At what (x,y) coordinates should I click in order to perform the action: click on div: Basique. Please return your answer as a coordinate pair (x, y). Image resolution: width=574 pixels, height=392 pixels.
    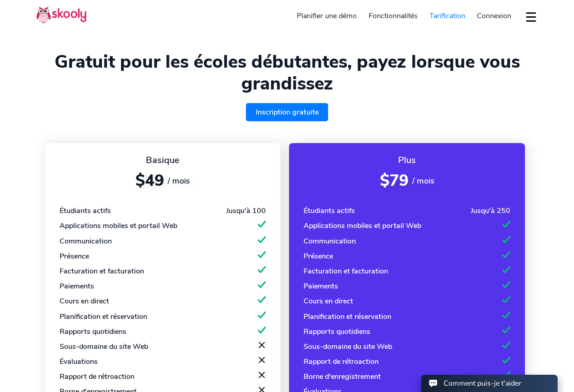
    Looking at the image, I should click on (162, 160).